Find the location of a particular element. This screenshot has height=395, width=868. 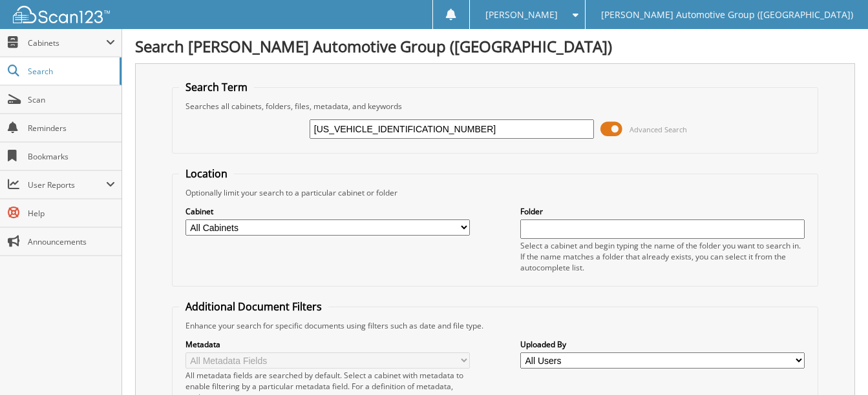

img: scan123-logo-white.svg is located at coordinates (61, 15).